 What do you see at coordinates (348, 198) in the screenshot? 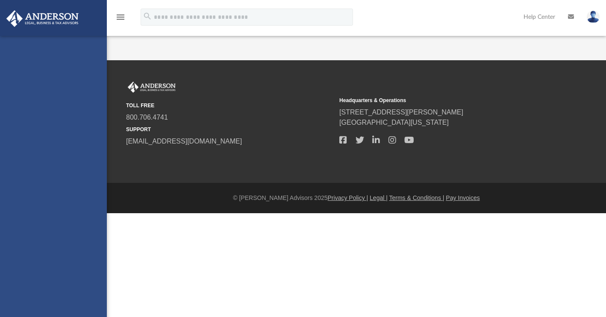
I see `a: Privacy Policy |` at bounding box center [348, 198].